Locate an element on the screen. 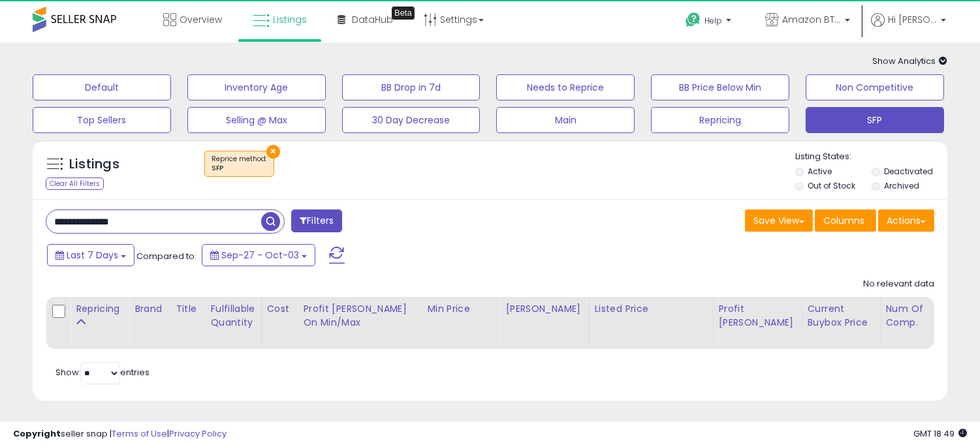 The image size is (980, 447). button: Last 7 Days is located at coordinates (91, 256).